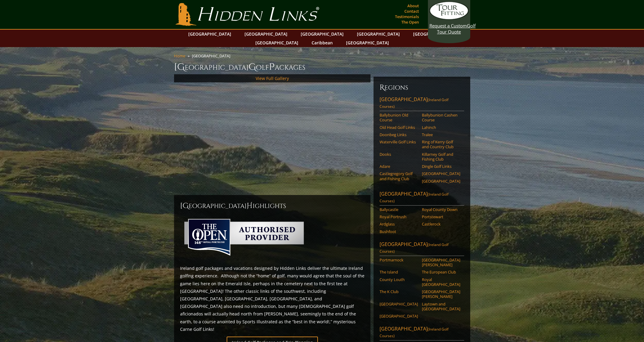 Image resolution: width=644 pixels, height=342 pixels. I want to click on a: Tralee, so click(441, 135).